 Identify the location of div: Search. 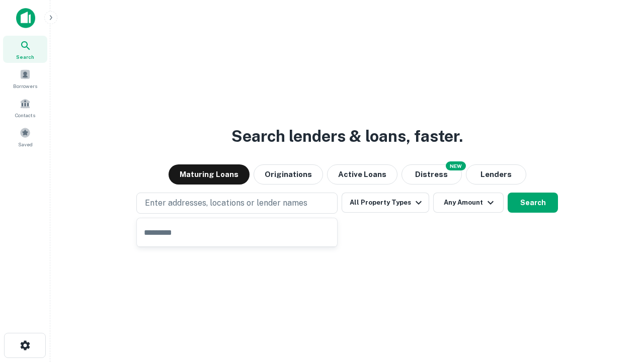
(25, 49).